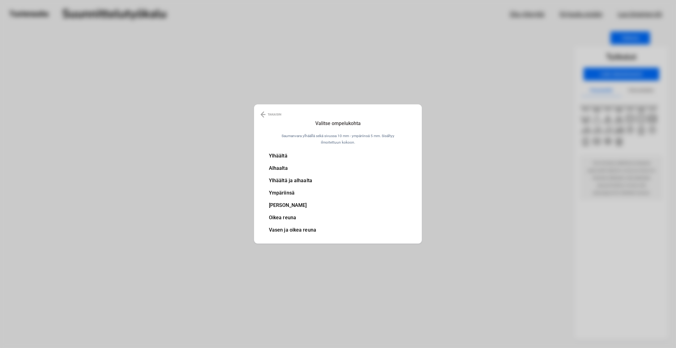 This screenshot has width=676, height=348. I want to click on li: Alhaalta, so click(292, 168).